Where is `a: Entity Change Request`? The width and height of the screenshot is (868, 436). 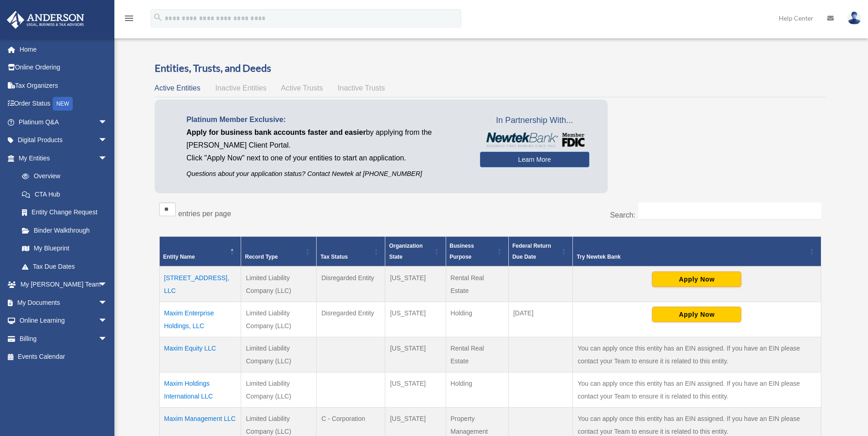 a: Entity Change Request is located at coordinates (65, 213).